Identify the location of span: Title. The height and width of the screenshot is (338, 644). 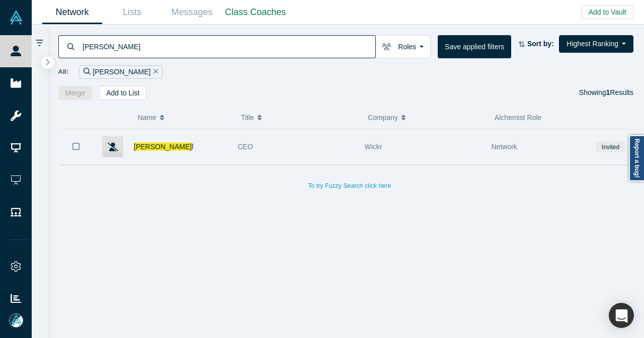
(248, 118).